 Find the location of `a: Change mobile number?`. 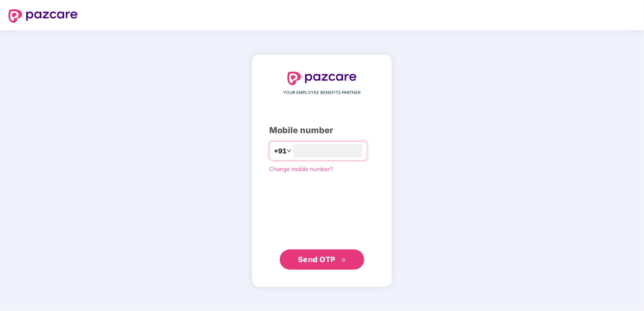

a: Change mobile number? is located at coordinates (301, 169).